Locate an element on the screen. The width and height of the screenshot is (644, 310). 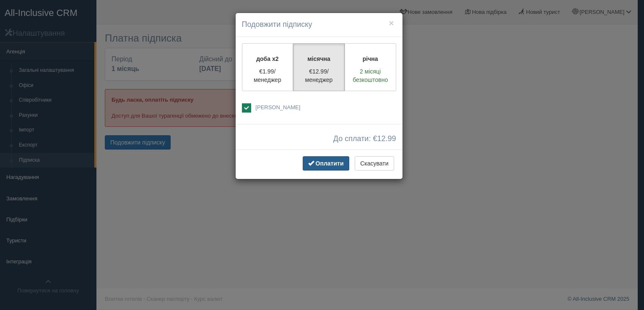
button: Оплатити is located at coordinates (325, 163).